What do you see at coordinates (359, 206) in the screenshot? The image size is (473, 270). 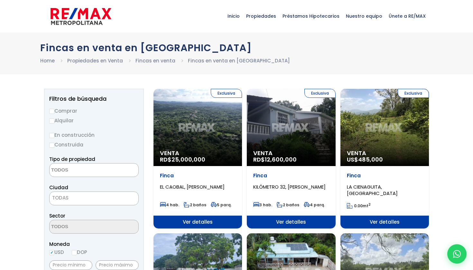 I see `span: mt` at bounding box center [359, 206].